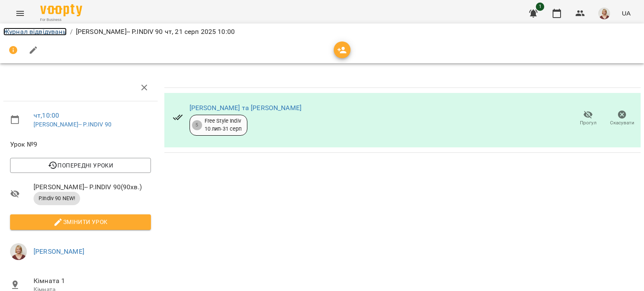 This screenshot has width=644, height=291. What do you see at coordinates (588, 119) in the screenshot?
I see `button: Прогул` at bounding box center [588, 119].